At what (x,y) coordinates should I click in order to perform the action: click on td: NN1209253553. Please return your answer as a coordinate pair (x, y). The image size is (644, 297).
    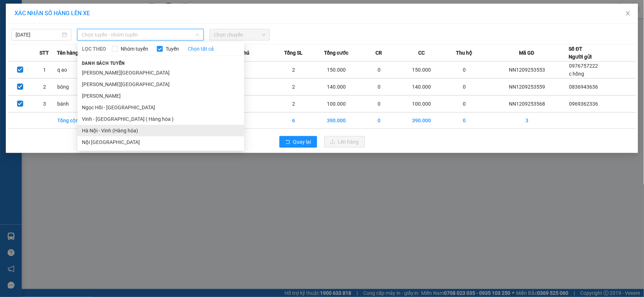
    Looking at the image, I should click on (527, 70).